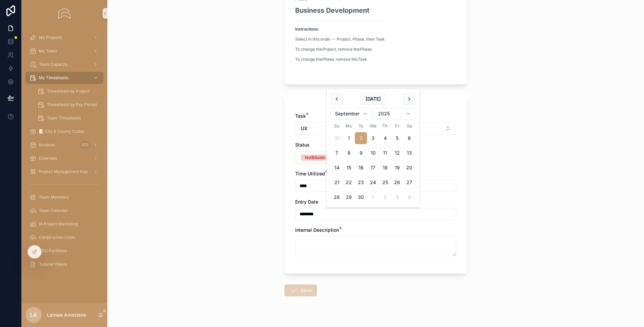 The image size is (644, 327). Describe the element at coordinates (72, 105) in the screenshot. I see `span: Timesheets by Pay Period` at that location.